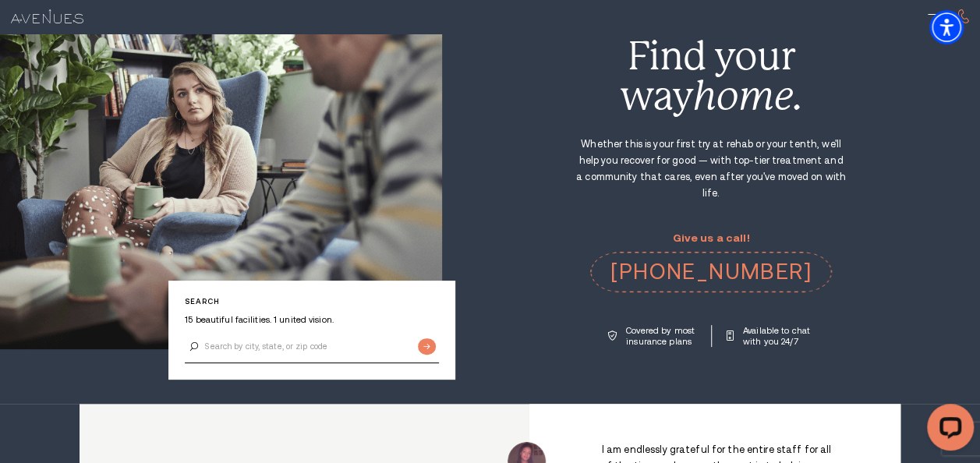 The width and height of the screenshot is (980, 463). I want to click on p: Search, so click(312, 301).